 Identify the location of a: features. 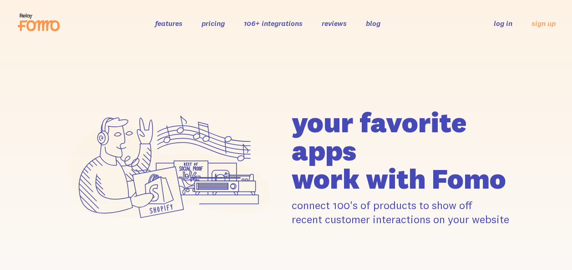
(169, 23).